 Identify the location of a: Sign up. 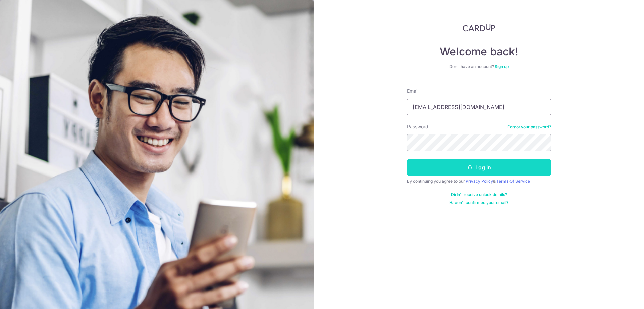
(502, 66).